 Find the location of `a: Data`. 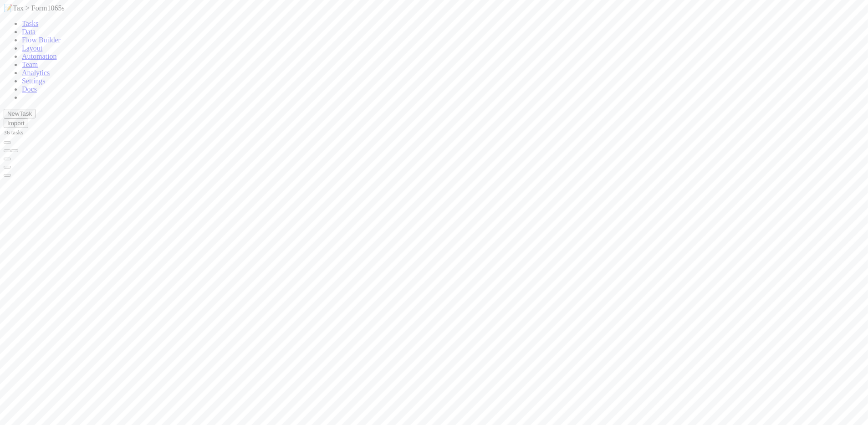

a: Data is located at coordinates (29, 31).